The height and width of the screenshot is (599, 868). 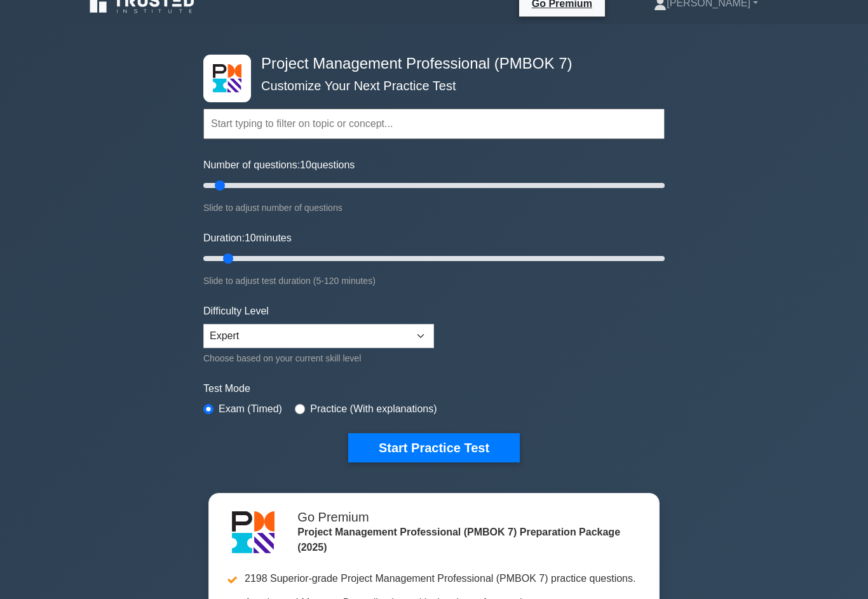 What do you see at coordinates (434, 124) in the screenshot?
I see `input: Start typing to filter on topic or concept...` at bounding box center [434, 124].